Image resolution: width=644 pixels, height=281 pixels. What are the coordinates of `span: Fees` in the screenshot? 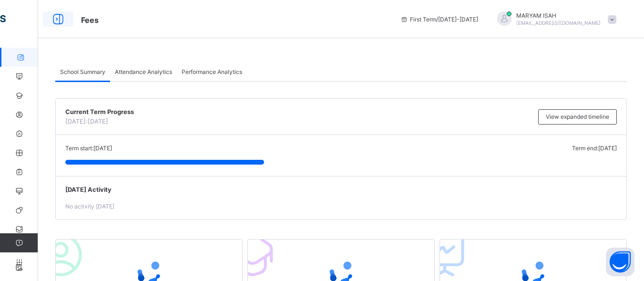 It's located at (90, 20).